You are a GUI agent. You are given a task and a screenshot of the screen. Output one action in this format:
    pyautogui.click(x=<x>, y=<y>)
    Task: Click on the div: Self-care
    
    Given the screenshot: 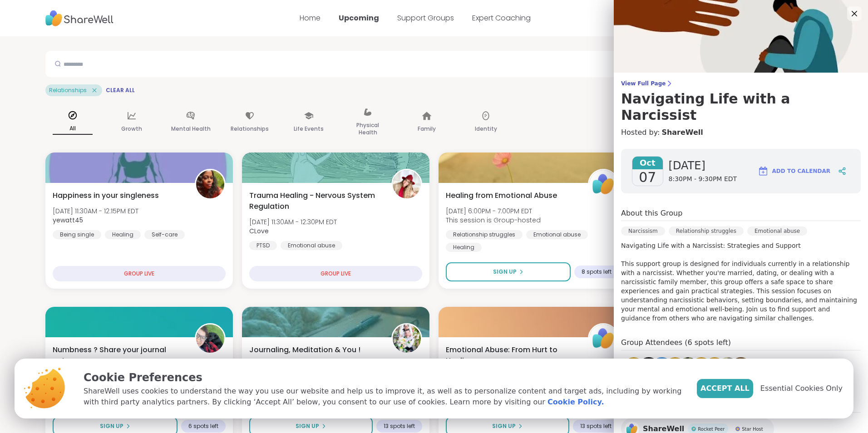 What is the action you would take?
    pyautogui.click(x=164, y=235)
    